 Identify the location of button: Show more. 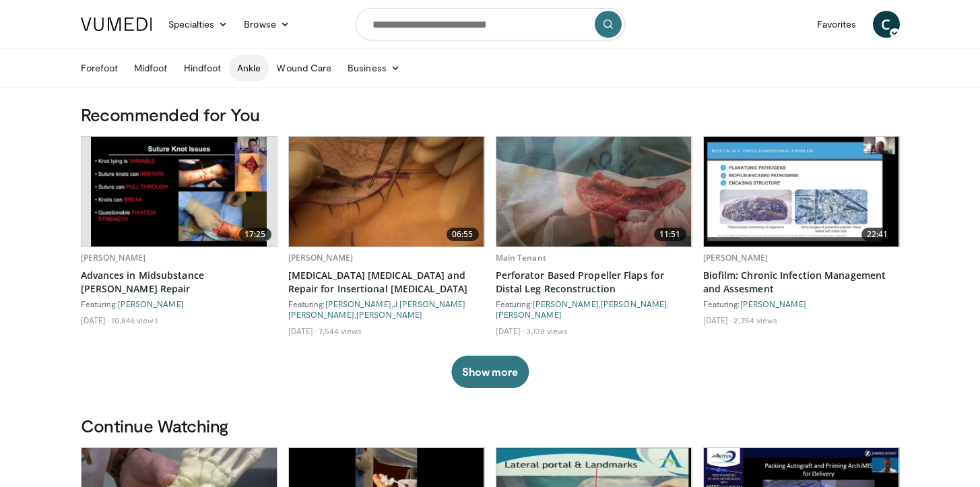
(490, 371).